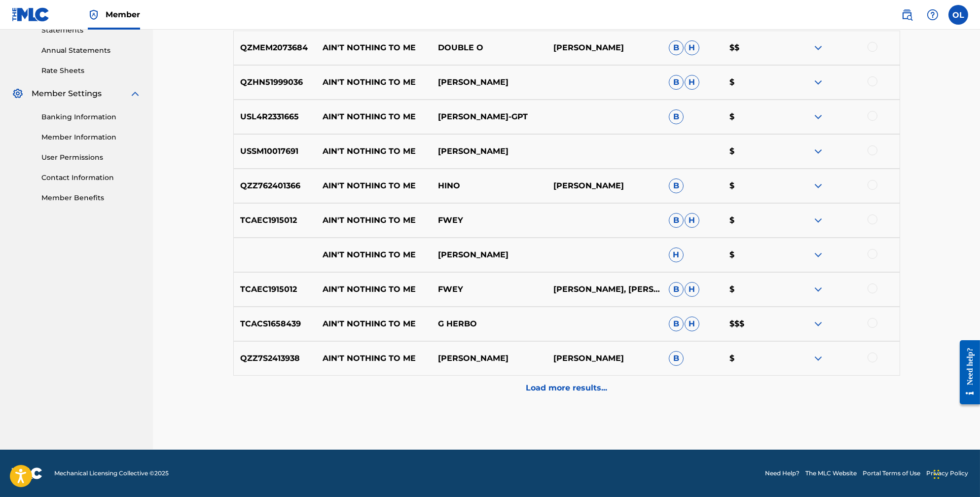 This screenshot has height=497, width=980. What do you see at coordinates (91, 70) in the screenshot?
I see `a: Rate Sheets` at bounding box center [91, 70].